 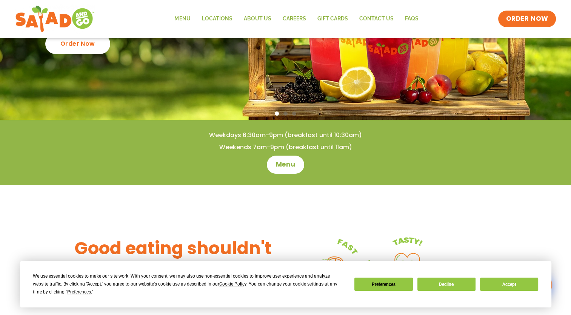 What do you see at coordinates (189, 284) in the screenshot?
I see `div: We use essential cookies to make our site work. With your consent, we may also use non-essential ...` at bounding box center [189, 284].